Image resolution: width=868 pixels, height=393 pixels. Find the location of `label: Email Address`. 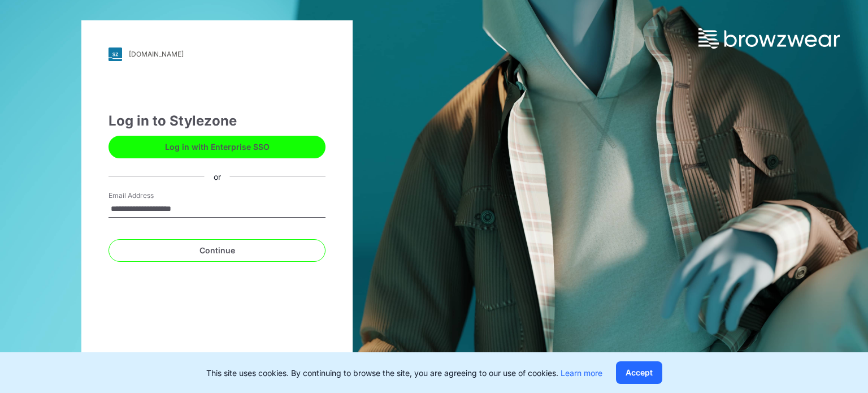

label: Email Address is located at coordinates (148, 195).